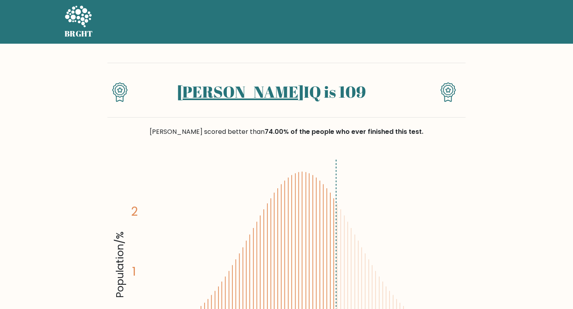 This screenshot has height=309, width=573. I want to click on a: BRGHT, so click(79, 22).